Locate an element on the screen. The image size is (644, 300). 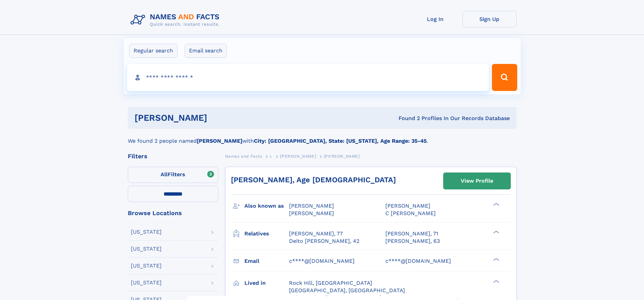
img: Logo Names and Facts is located at coordinates (177, 20).